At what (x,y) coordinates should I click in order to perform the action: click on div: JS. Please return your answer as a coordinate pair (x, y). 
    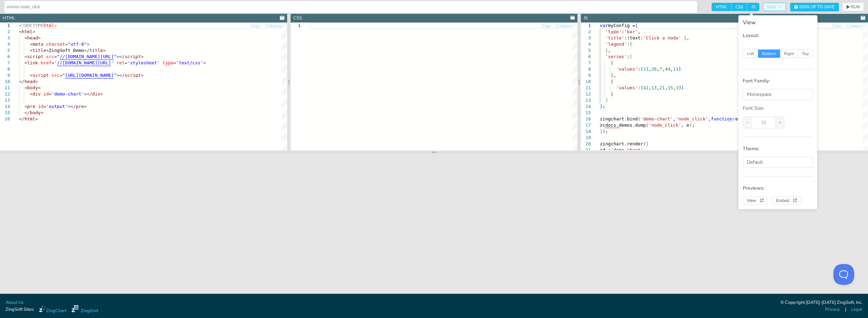
    Looking at the image, I should click on (586, 18).